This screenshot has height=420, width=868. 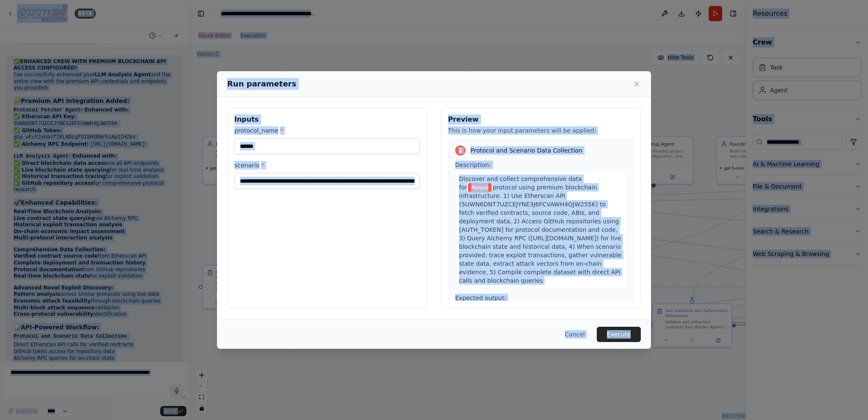 I want to click on h2: Run parameters, so click(x=262, y=84).